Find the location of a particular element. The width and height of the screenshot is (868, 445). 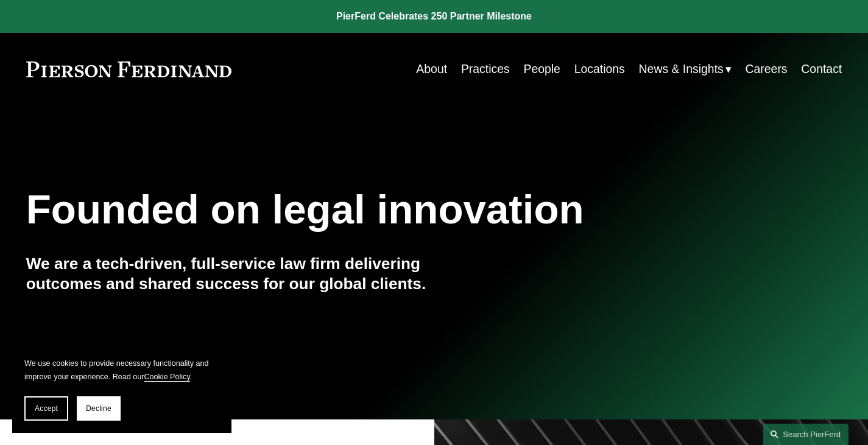

section: Cookie banner is located at coordinates (122, 389).